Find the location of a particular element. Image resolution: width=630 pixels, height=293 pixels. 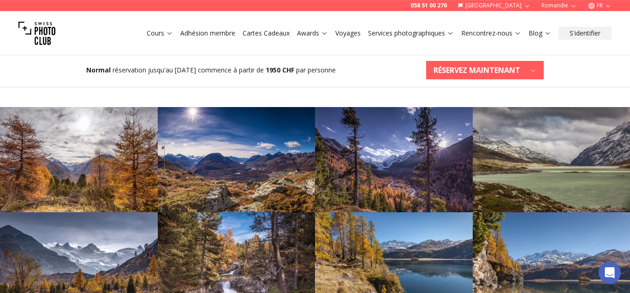

button: Blog is located at coordinates (539, 33).